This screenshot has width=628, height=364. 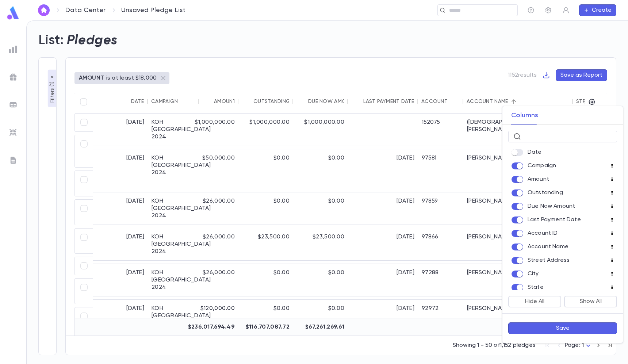 What do you see at coordinates (533, 274) in the screenshot?
I see `p: City` at bounding box center [533, 274].